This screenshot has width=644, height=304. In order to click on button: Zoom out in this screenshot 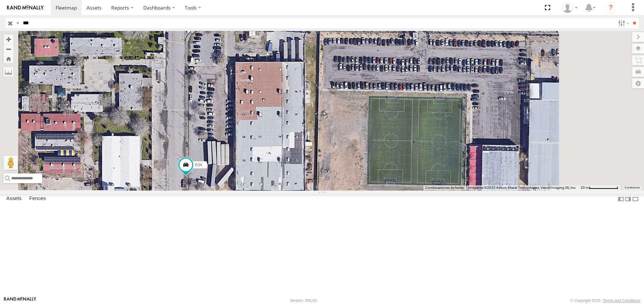, I will do `click(9, 49)`.